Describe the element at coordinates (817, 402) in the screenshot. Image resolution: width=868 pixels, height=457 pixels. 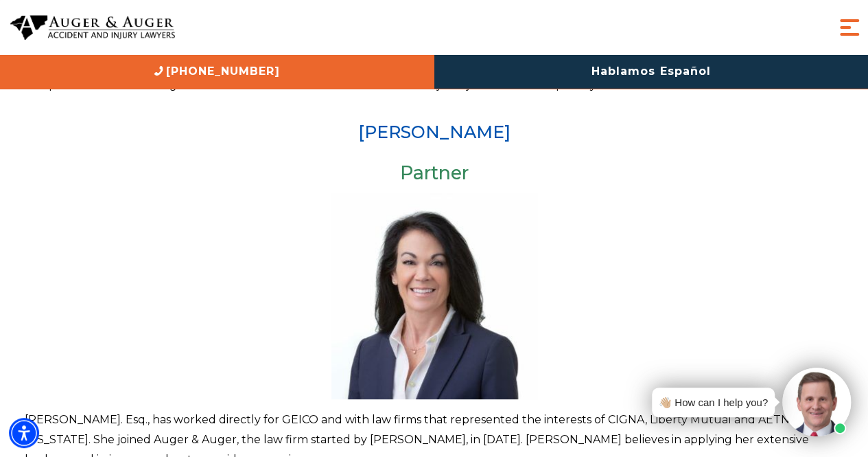
I see `img: Intaker widget Avatar` at that location.